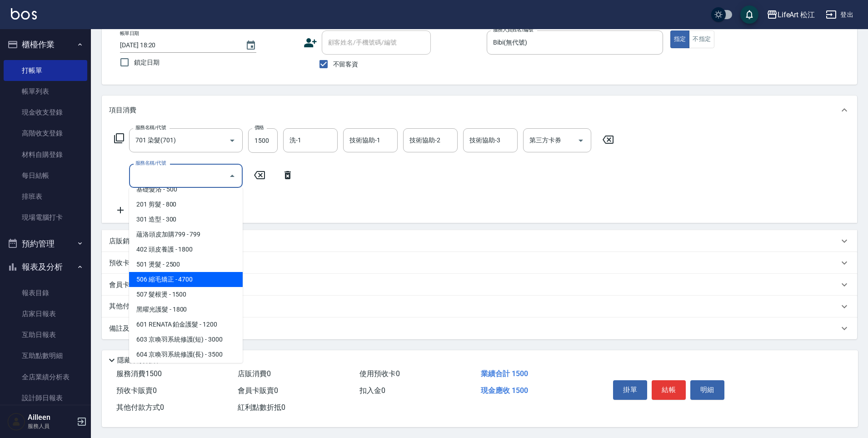  What do you see at coordinates (680, 39) in the screenshot?
I see `button: 指定` at bounding box center [680, 39].